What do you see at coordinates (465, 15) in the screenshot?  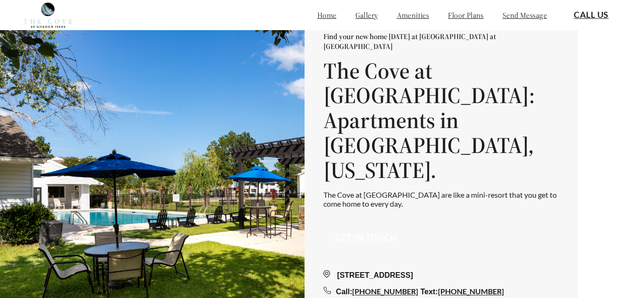 I see `a: floor plans` at bounding box center [465, 15].